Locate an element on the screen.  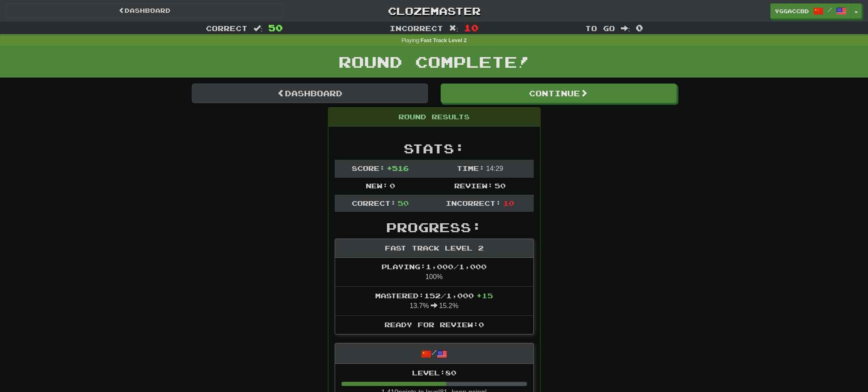
h2: Stats: is located at coordinates (434, 148).